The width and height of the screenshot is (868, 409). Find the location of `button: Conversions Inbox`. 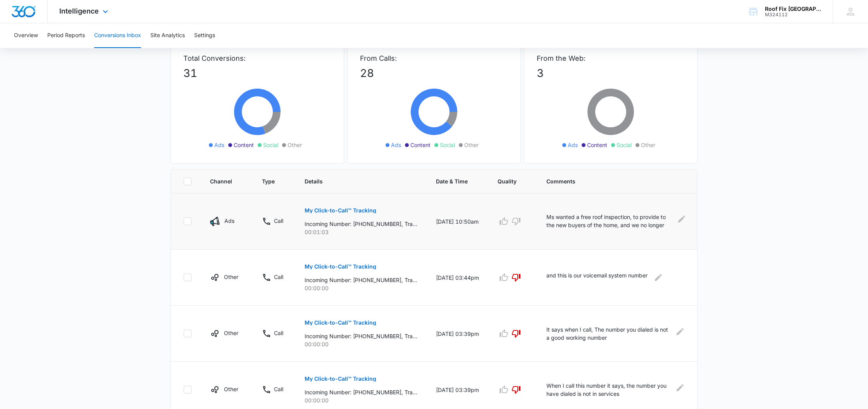

button: Conversions Inbox is located at coordinates (118, 35).